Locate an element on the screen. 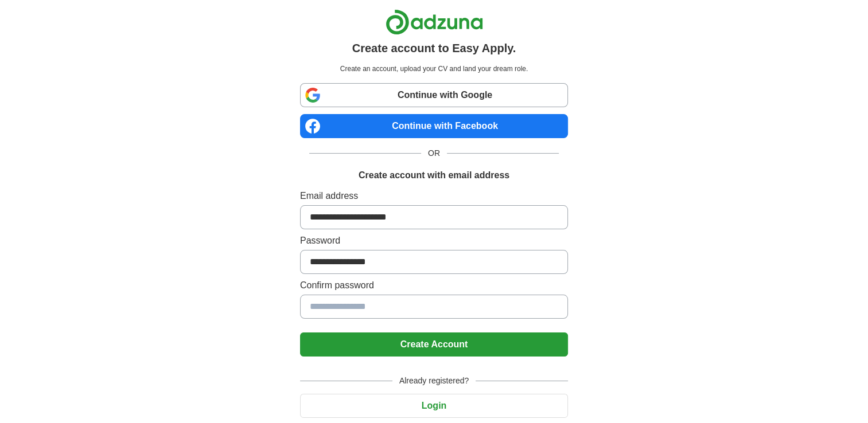 Image resolution: width=868 pixels, height=423 pixels. h1: Create account with email address is located at coordinates (433, 176).